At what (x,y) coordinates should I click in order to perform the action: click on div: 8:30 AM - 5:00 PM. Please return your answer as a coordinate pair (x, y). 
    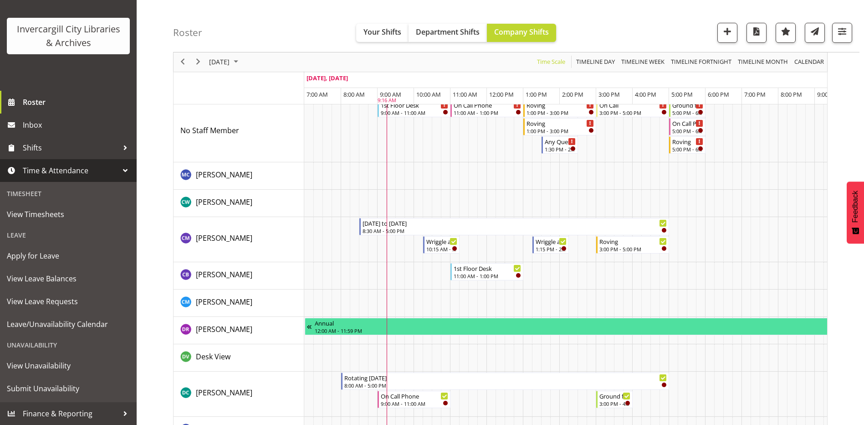
    Looking at the image, I should click on (515, 231).